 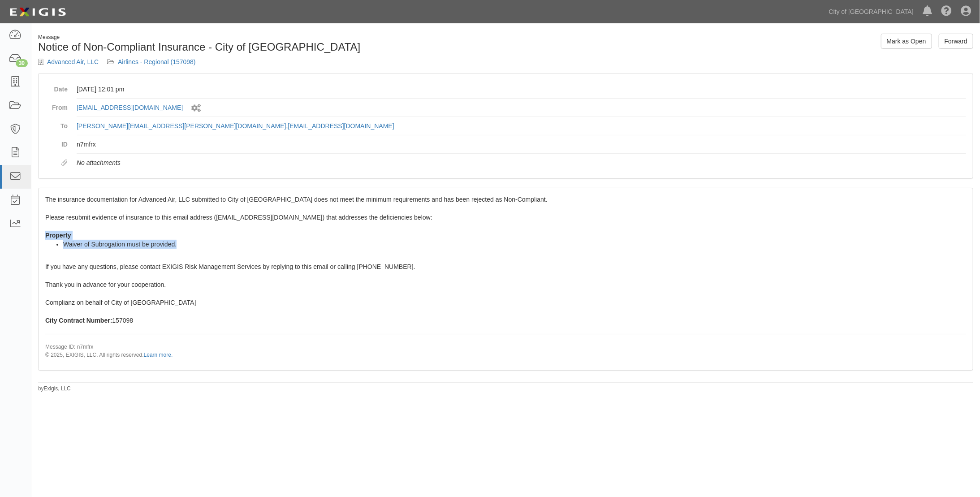 I want to click on i: Help Center - Complianz, so click(x=946, y=12).